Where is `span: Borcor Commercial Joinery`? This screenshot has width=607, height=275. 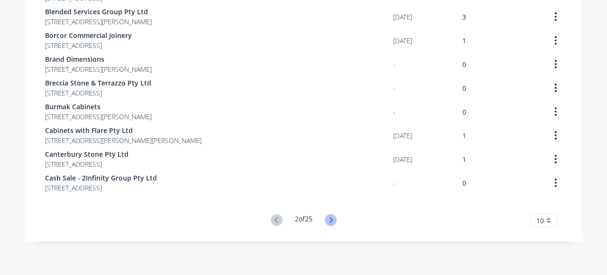 span: Borcor Commercial Joinery is located at coordinates (88, 35).